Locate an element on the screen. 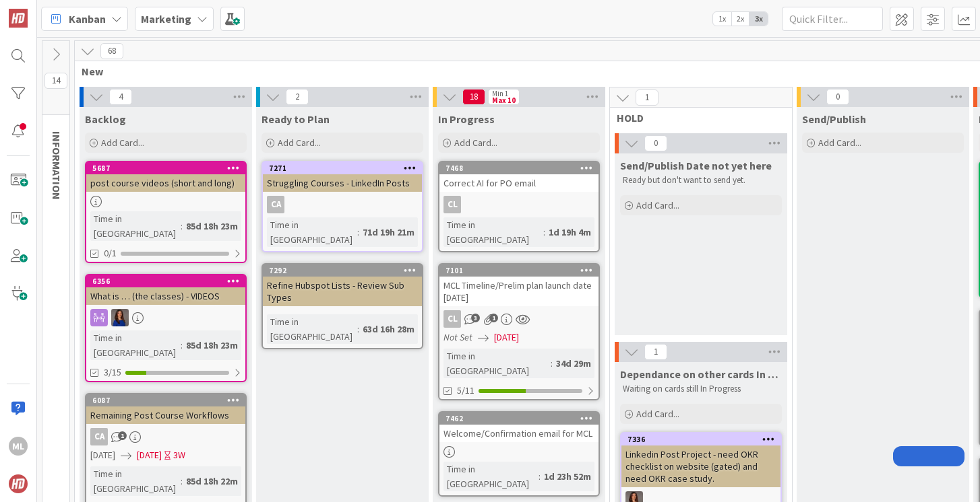  img: Visit kanbanzone.com is located at coordinates (18, 18).